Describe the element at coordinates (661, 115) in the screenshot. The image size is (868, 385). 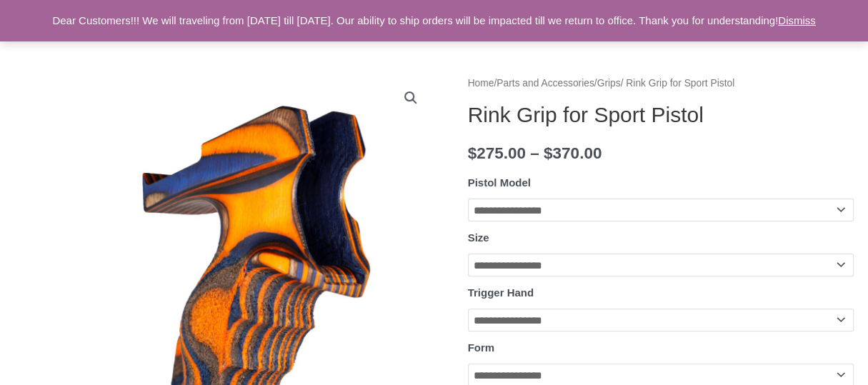
I see `h1: Rink Grip for Sport Pistol` at that location.